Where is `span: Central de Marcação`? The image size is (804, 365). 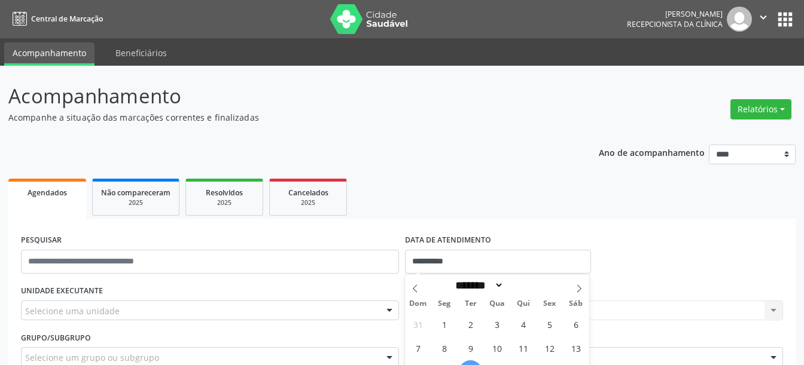 span: Central de Marcação is located at coordinates (67, 19).